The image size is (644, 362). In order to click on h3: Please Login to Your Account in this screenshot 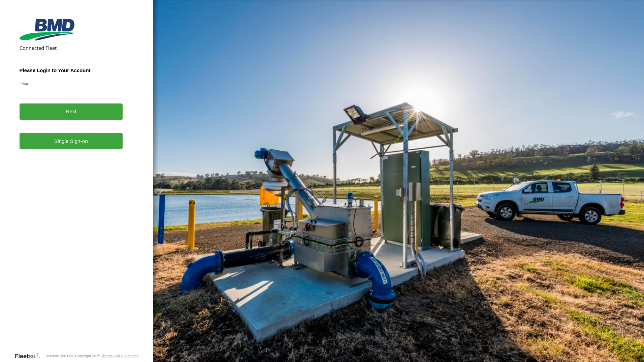, I will do `click(71, 70)`.